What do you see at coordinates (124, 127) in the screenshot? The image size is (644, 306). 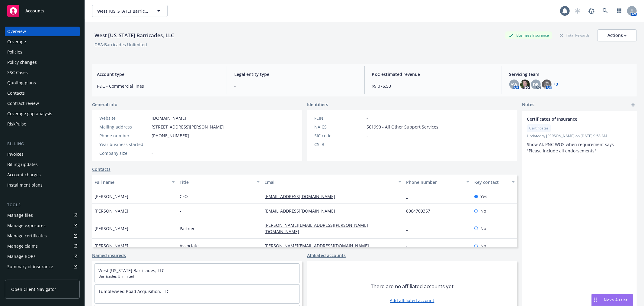 I see `div: Mailing address` at bounding box center [124, 127].